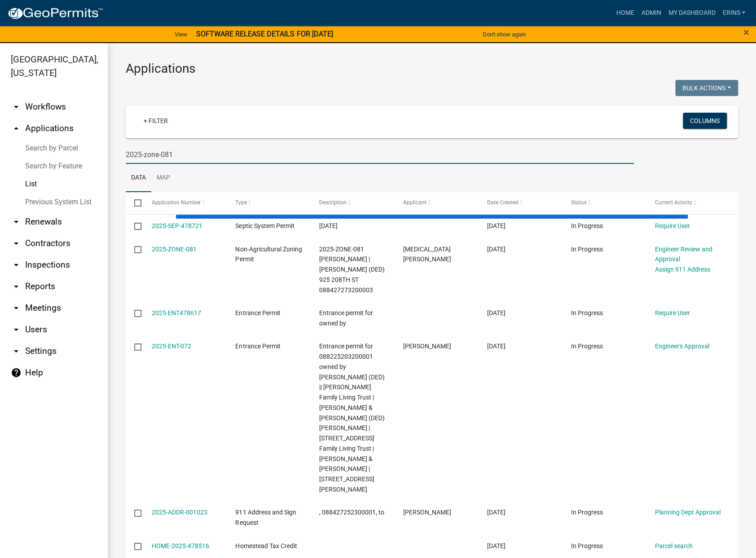  Describe the element at coordinates (746, 32) in the screenshot. I see `button: Close` at that location.